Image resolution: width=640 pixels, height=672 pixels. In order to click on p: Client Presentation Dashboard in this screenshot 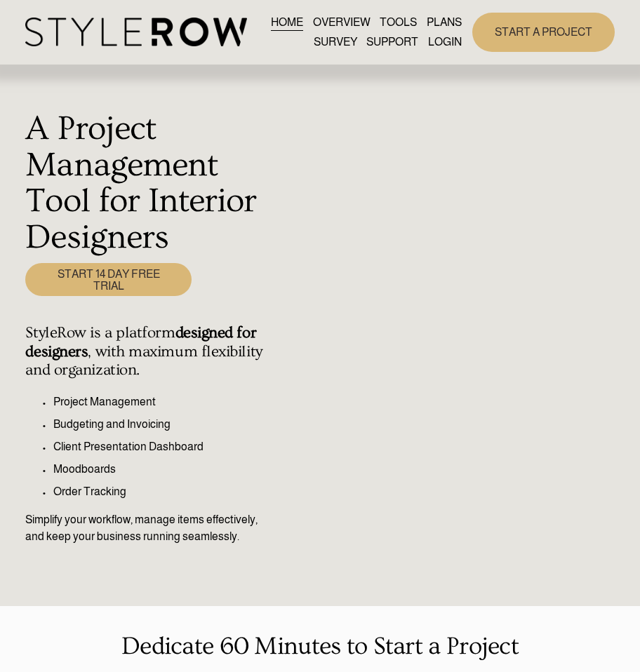, I will do `click(159, 446)`.